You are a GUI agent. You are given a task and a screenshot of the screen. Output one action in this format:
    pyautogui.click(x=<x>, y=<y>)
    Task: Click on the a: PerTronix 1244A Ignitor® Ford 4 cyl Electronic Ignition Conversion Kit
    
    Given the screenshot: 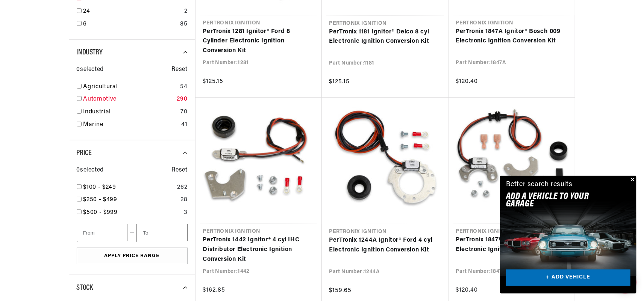 What is the action you would take?
    pyautogui.click(x=385, y=245)
    